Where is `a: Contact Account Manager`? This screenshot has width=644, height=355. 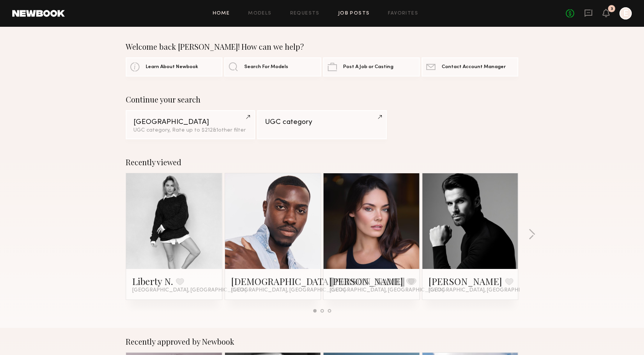 a: Contact Account Manager is located at coordinates (470, 67).